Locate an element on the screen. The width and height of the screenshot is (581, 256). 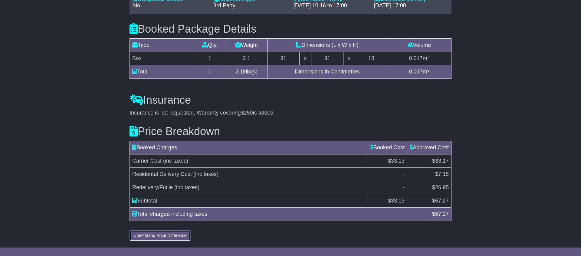
span: No is located at coordinates (136, 5).